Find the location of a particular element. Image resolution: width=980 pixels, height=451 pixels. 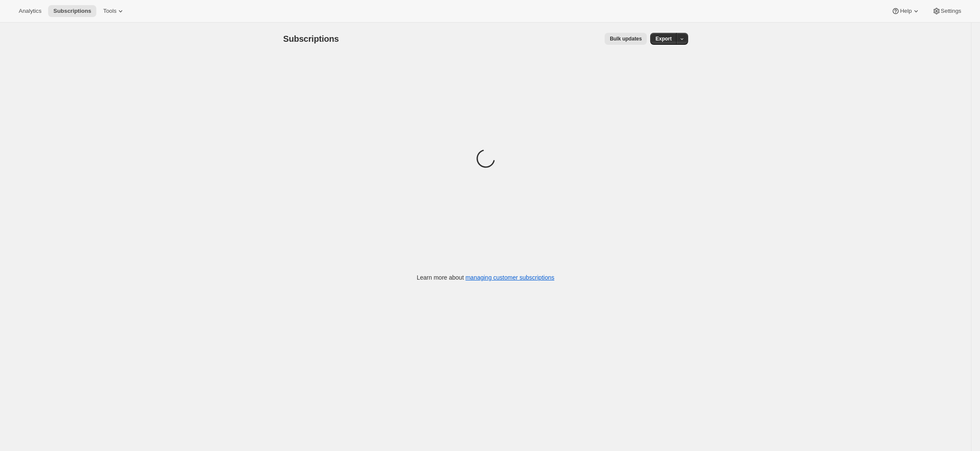

button: Bulk updates is located at coordinates (625, 39).